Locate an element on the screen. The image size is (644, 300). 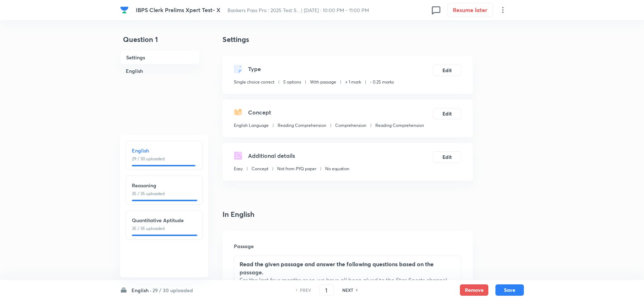
p: Concept is located at coordinates (260, 169).